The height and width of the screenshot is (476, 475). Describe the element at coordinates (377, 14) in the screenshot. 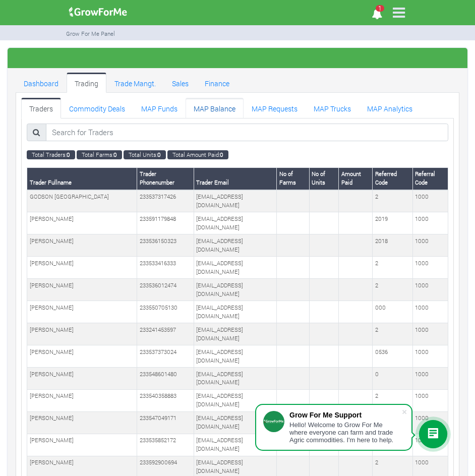

I see `i: Notifications` at that location.